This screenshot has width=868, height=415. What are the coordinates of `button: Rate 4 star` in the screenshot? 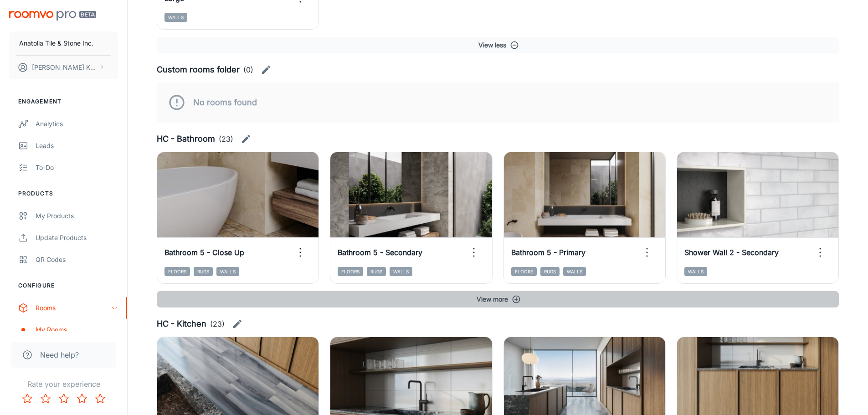 It's located at (82, 398).